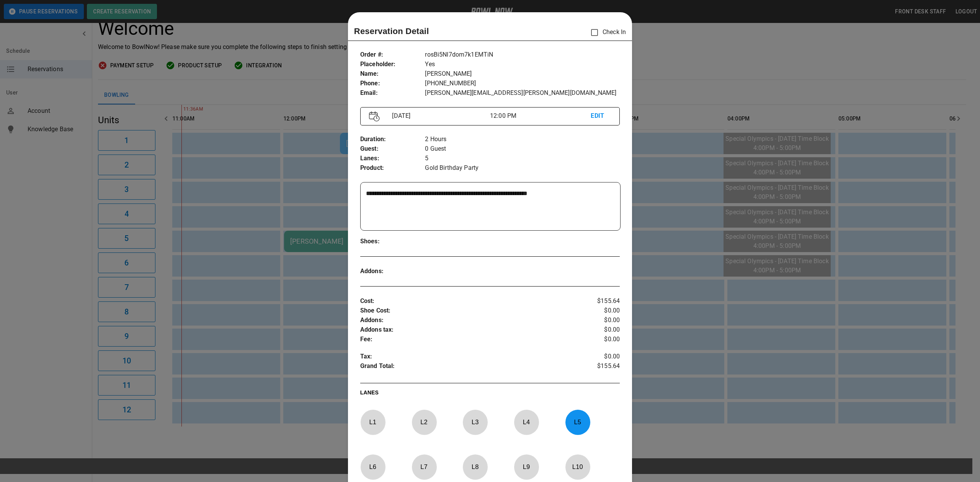 The height and width of the screenshot is (482, 980). What do you see at coordinates (578, 467) in the screenshot?
I see `p: L 10` at bounding box center [578, 467].